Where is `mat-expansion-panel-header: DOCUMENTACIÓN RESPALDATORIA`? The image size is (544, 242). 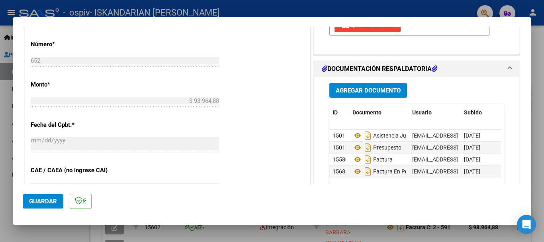
mat-expansion-panel-header: DOCUMENTACIÓN RESPALDATORIA is located at coordinates (416, 69).